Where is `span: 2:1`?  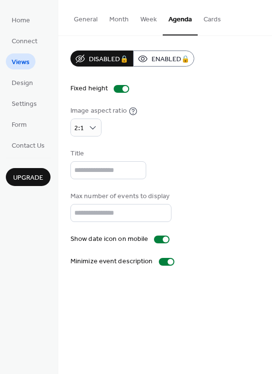
span: 2:1 is located at coordinates (79, 128).